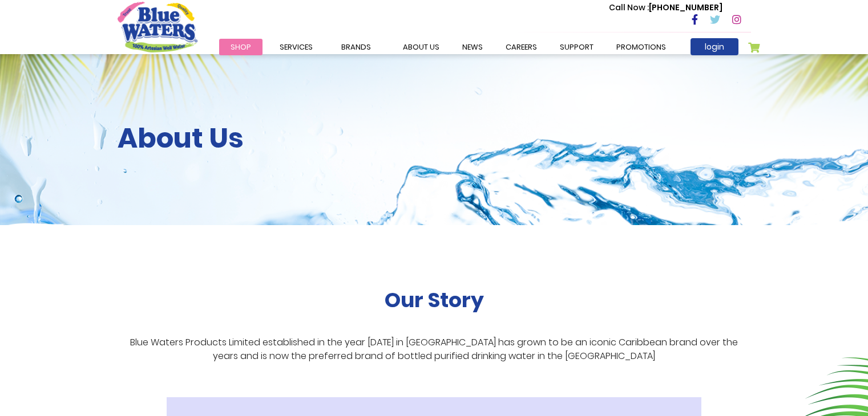  Describe the element at coordinates (715, 47) in the screenshot. I see `a: login` at that location.